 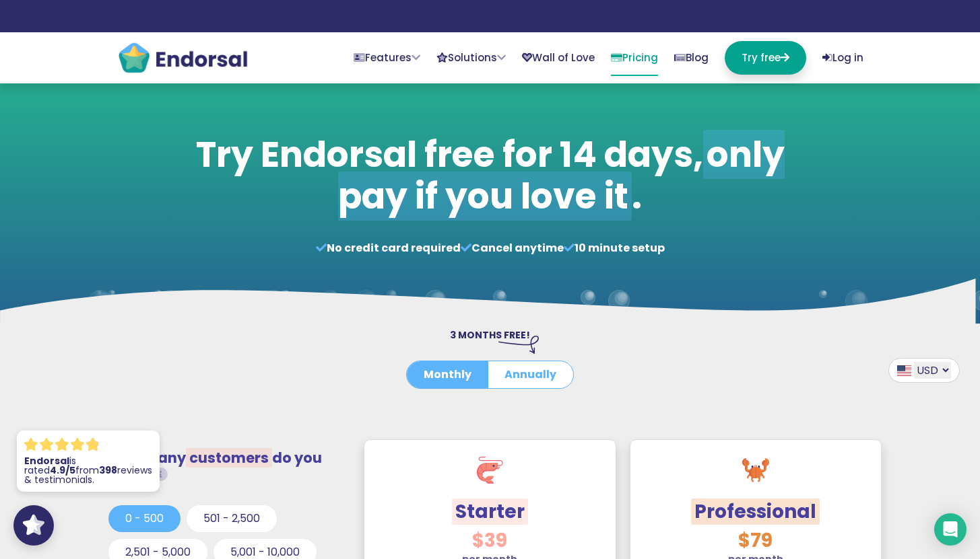 I want to click on h1: Try Endorsal free for 14 days, ., so click(x=490, y=175).